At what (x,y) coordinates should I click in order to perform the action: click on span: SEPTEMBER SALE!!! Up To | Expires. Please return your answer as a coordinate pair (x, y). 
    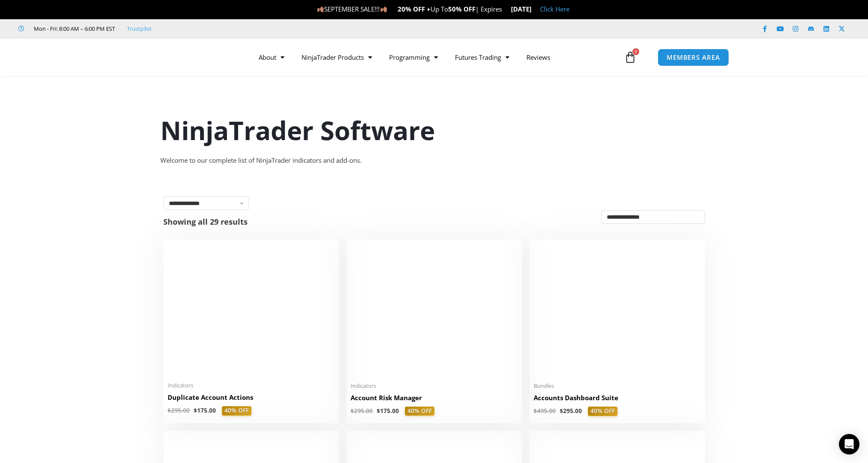
    Looking at the image, I should click on (413, 9).